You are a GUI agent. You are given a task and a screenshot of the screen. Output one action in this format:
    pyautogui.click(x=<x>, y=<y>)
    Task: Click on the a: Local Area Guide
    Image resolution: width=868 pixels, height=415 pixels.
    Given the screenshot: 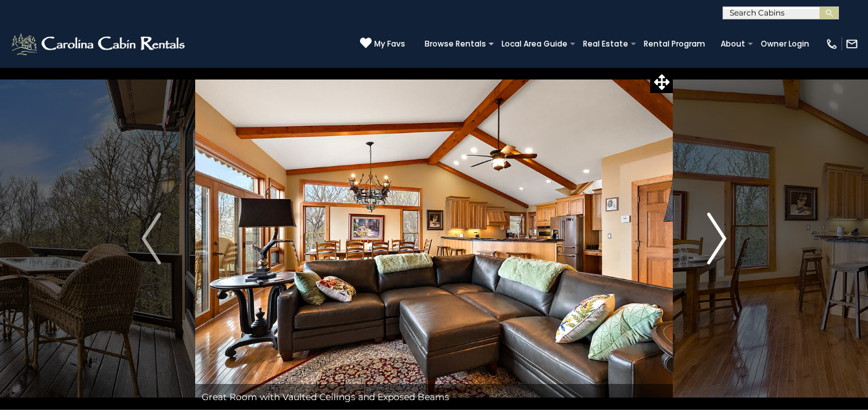 What is the action you would take?
    pyautogui.click(x=535, y=44)
    